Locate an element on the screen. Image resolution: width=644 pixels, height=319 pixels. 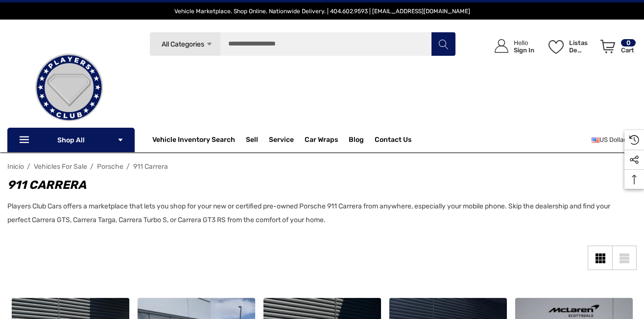
span: Vehicles For Sale is located at coordinates (61, 167).